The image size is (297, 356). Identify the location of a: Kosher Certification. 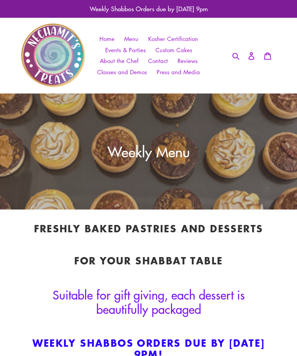
(173, 39).